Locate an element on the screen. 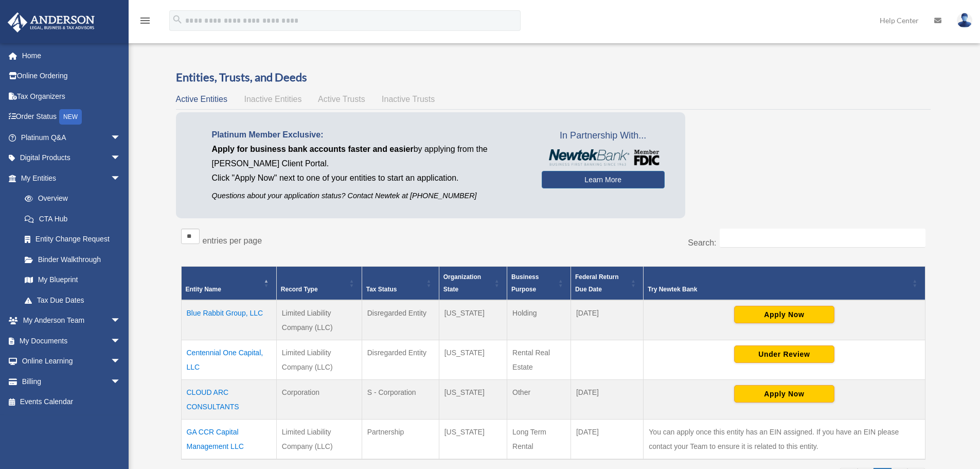  div: NEW is located at coordinates (71, 117).